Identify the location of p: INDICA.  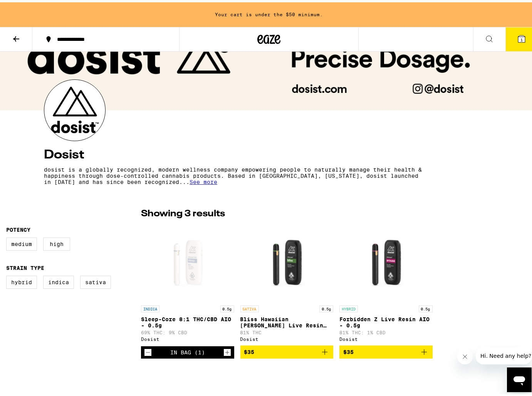
(150, 307).